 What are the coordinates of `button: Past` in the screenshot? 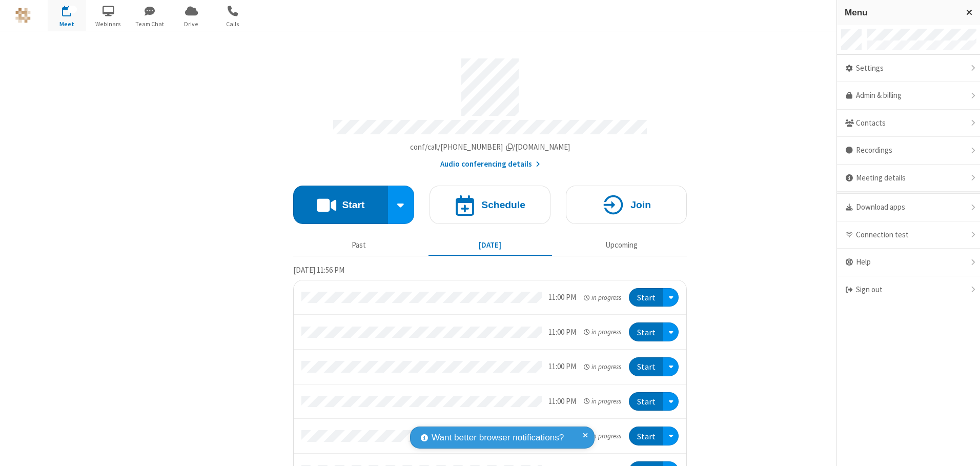 It's located at (359, 246).